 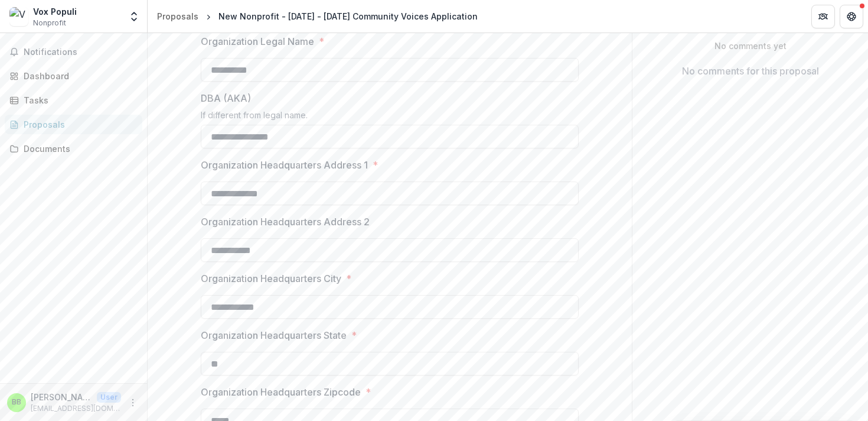 What do you see at coordinates (73, 52) in the screenshot?
I see `button: Notifications` at bounding box center [73, 52].